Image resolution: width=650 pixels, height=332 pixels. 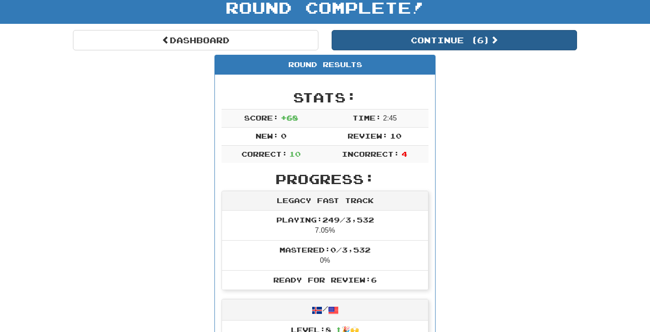 I want to click on span: + 68, so click(x=289, y=118).